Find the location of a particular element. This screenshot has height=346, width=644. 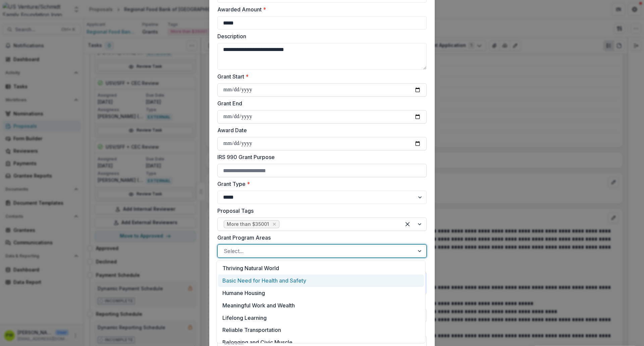

div: Lifelong Learning is located at coordinates (321, 317).